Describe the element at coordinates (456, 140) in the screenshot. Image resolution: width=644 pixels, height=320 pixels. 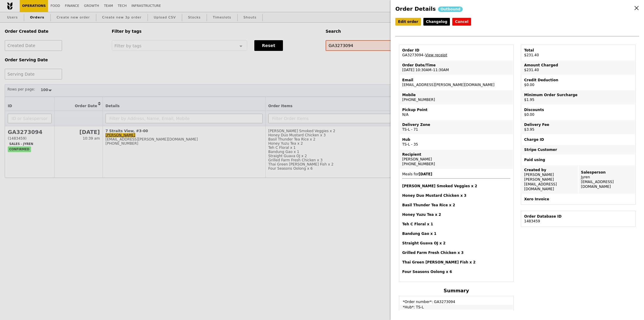
I see `div: Hub` at that location.